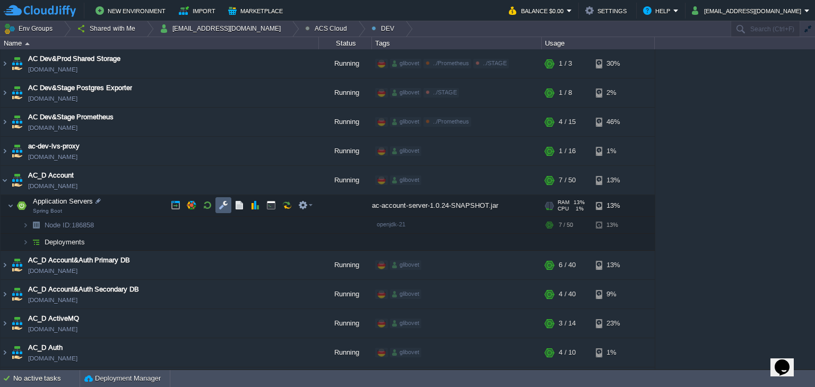 The width and height of the screenshot is (815, 387). Describe the element at coordinates (658, 11) in the screenshot. I see `button: Help` at that location.